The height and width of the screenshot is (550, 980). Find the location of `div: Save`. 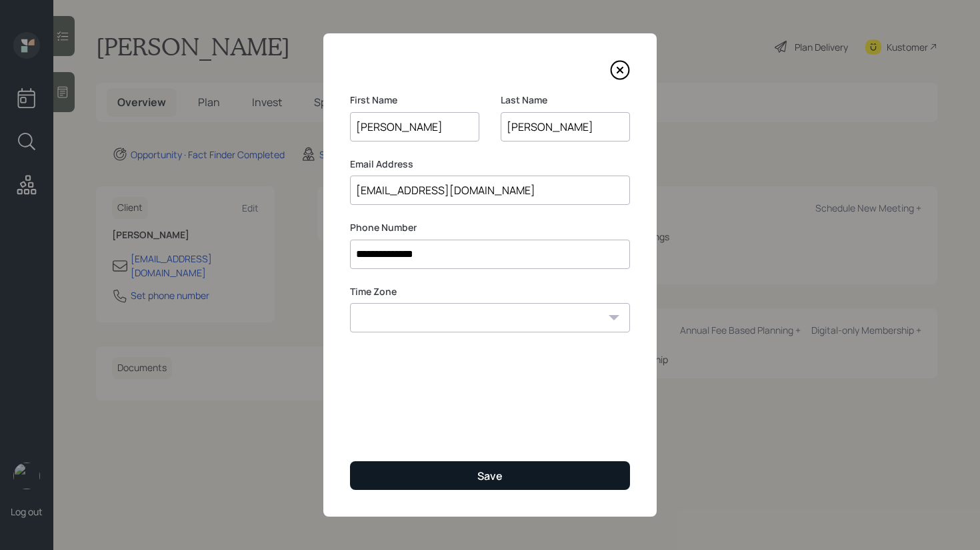

div: Save is located at coordinates (490, 475).